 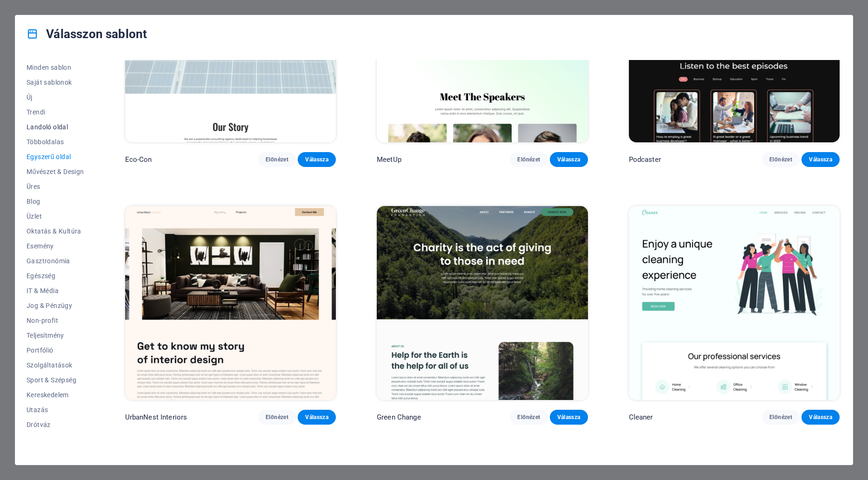 I want to click on button: Utazás, so click(x=55, y=410).